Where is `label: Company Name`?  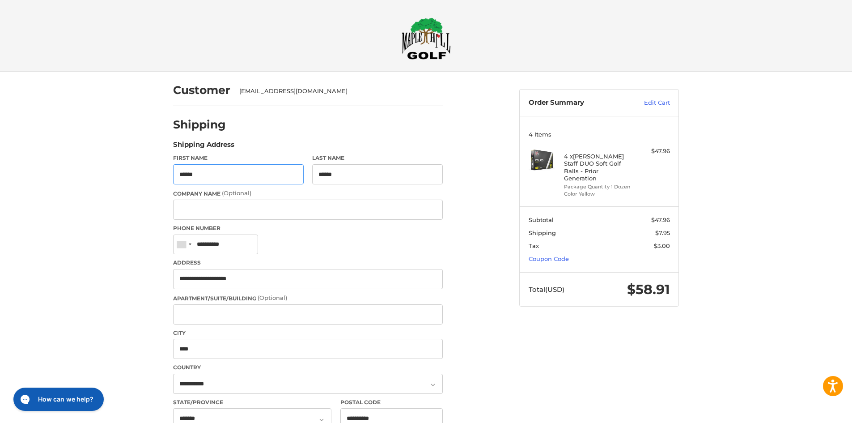
label: Company Name is located at coordinates (308, 193).